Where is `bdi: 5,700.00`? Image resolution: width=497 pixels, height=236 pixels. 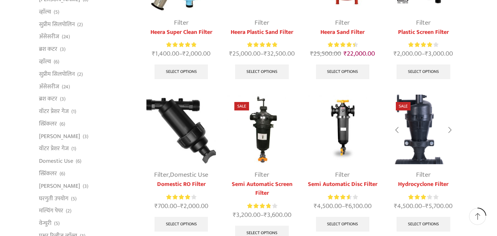 bdi: 5,700.00 is located at coordinates (438, 206).